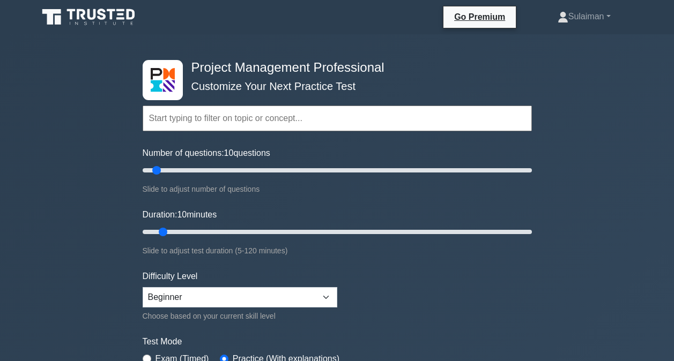 This screenshot has width=674, height=361. Describe the element at coordinates (337, 118) in the screenshot. I see `input: Start typing to filter on topic or concept...` at that location.